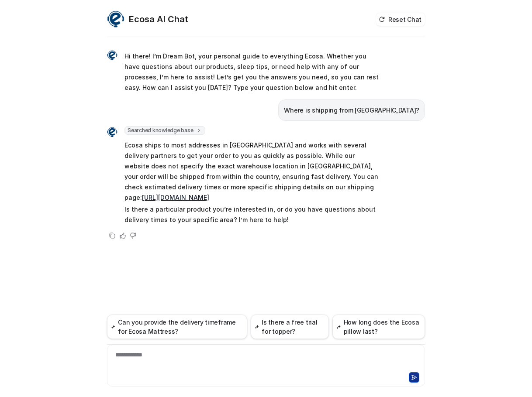 Image resolution: width=532 pixels, height=397 pixels. Describe the element at coordinates (158, 19) in the screenshot. I see `h2: Ecosa AI Chat` at that location.